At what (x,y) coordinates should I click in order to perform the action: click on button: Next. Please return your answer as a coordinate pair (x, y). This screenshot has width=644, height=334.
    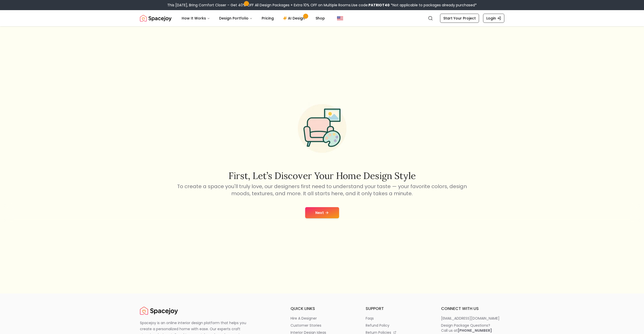
    Looking at the image, I should click on (322, 213).